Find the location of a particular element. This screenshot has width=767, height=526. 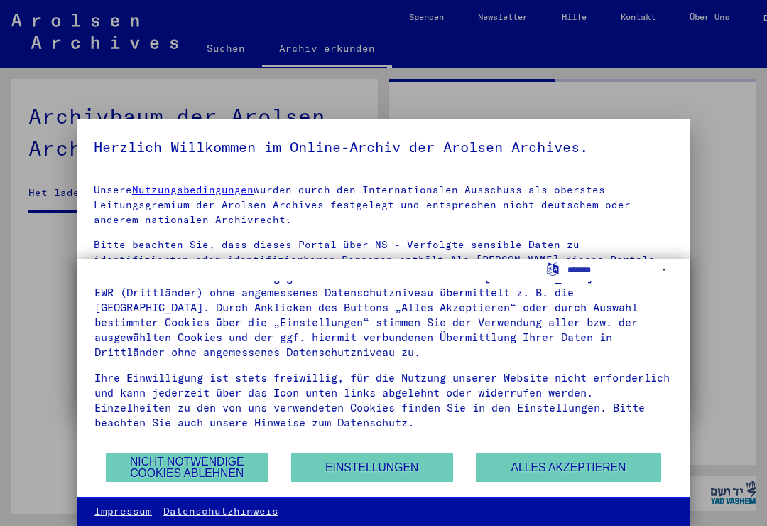

button: Einstellungen is located at coordinates (372, 467).